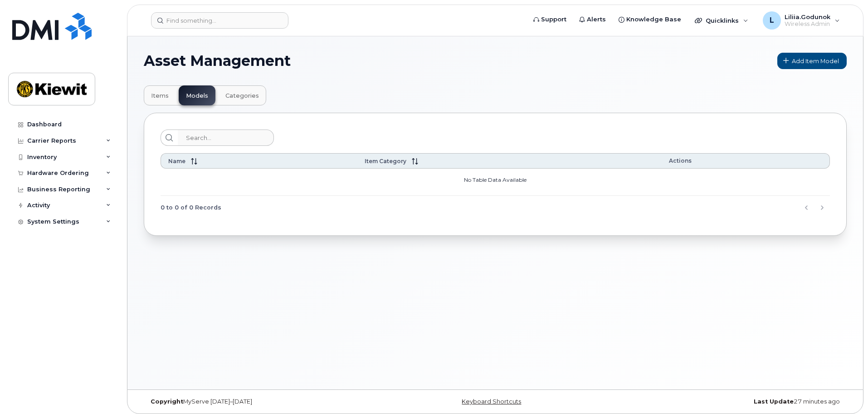 The image size is (868, 414). I want to click on span: Add Item Model, so click(815, 61).